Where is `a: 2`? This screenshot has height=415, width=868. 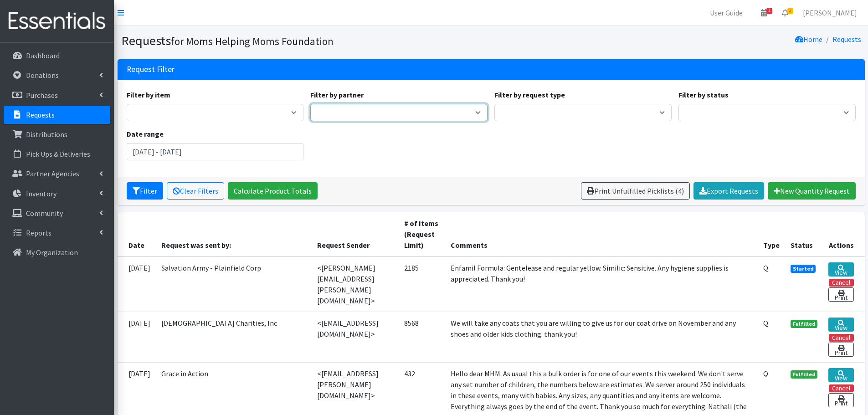
a: 2 is located at coordinates (785, 13).